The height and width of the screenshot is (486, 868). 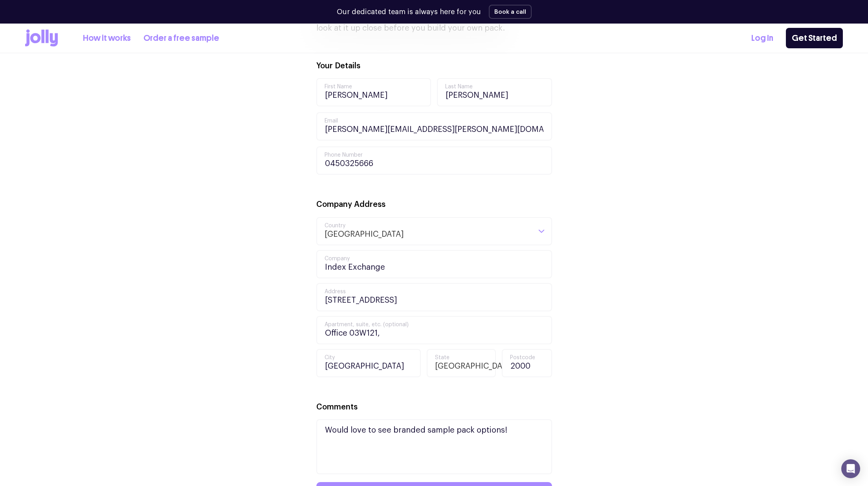 What do you see at coordinates (814, 38) in the screenshot?
I see `a: Get Started` at bounding box center [814, 38].